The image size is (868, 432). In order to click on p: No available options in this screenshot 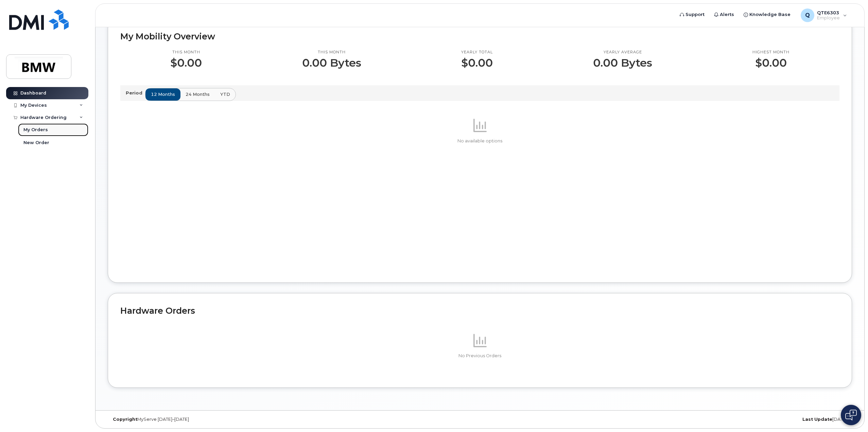, I will do `click(480, 141)`.